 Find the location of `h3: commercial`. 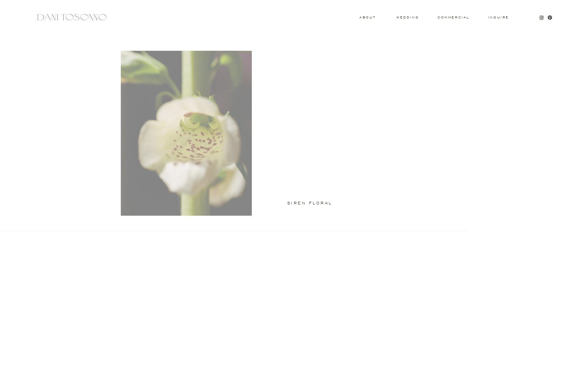

h3: commercial is located at coordinates (453, 17).